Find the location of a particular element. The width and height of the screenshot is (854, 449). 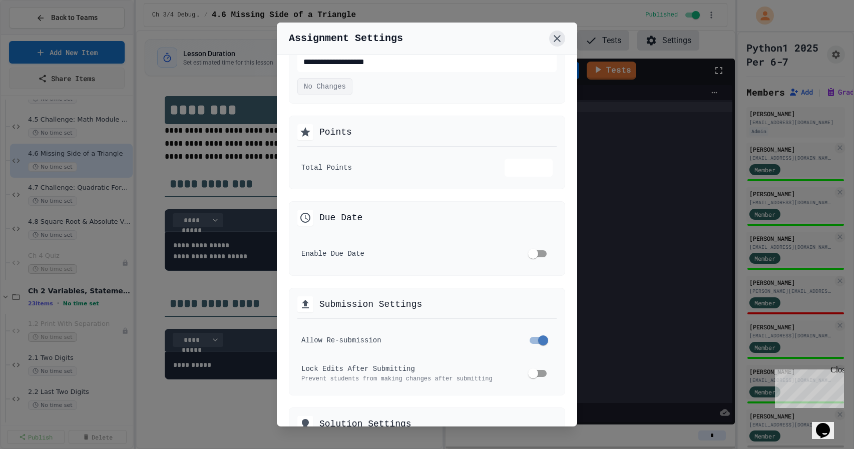

button: No Changes is located at coordinates (325, 87).